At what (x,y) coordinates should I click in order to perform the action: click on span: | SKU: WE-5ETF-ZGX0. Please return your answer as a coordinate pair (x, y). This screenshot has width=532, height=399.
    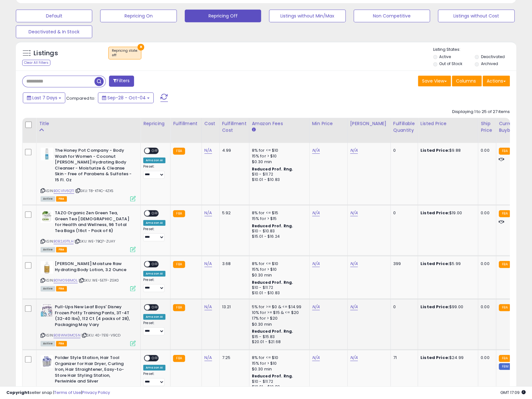
    Looking at the image, I should click on (98, 280).